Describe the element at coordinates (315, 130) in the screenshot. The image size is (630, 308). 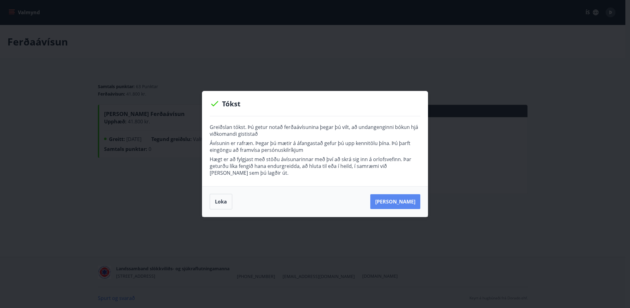
I see `p: Greiðslan tókst. Þú getur notað ferðaávísunina þegar þú vilt, að undangenginni bókun hjá viðkoman...` at that location.